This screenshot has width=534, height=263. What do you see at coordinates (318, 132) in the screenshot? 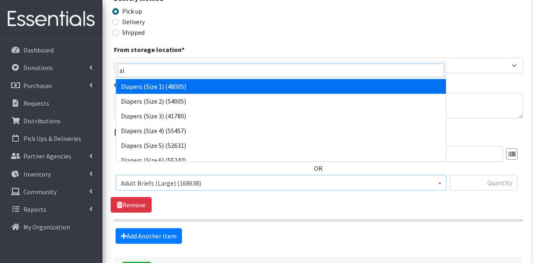
I see `legend: Items in this distribution` at bounding box center [318, 132].